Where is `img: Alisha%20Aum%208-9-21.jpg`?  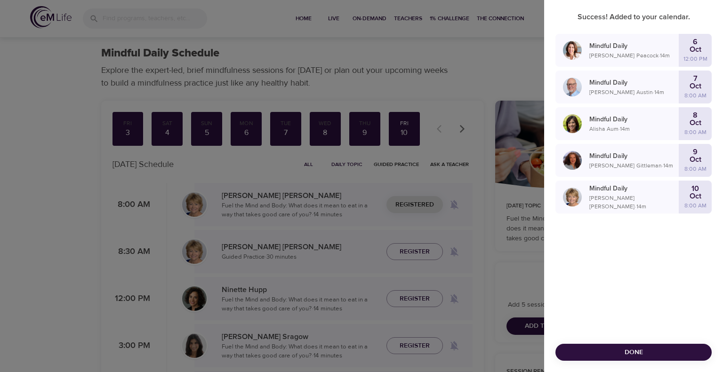 img: Alisha%20Aum%208-9-21.jpg is located at coordinates (572, 124).